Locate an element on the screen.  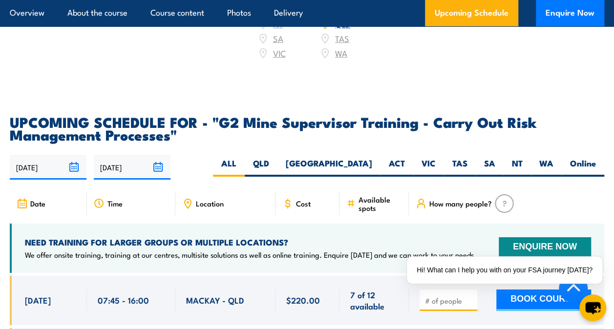
span: Available spots is located at coordinates (380, 204).